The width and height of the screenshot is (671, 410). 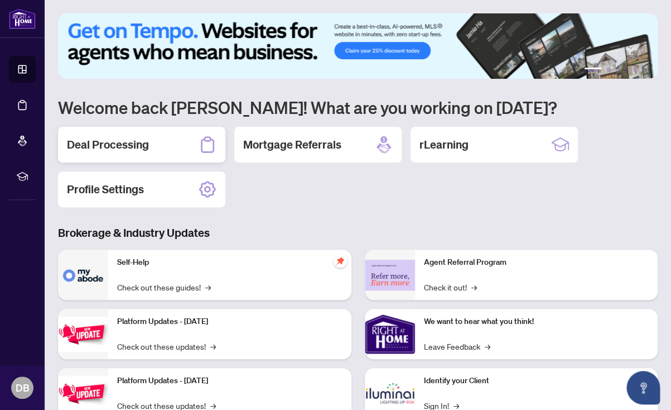 What do you see at coordinates (627, 70) in the screenshot?
I see `button: 4` at bounding box center [627, 70].